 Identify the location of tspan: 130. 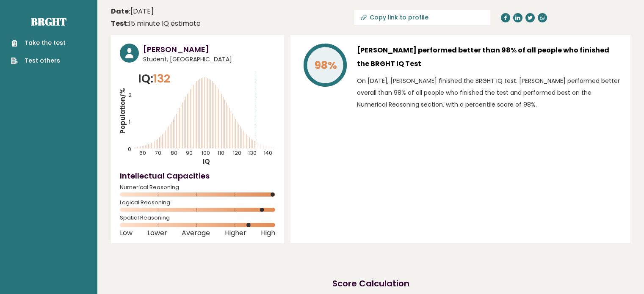
(252, 153).